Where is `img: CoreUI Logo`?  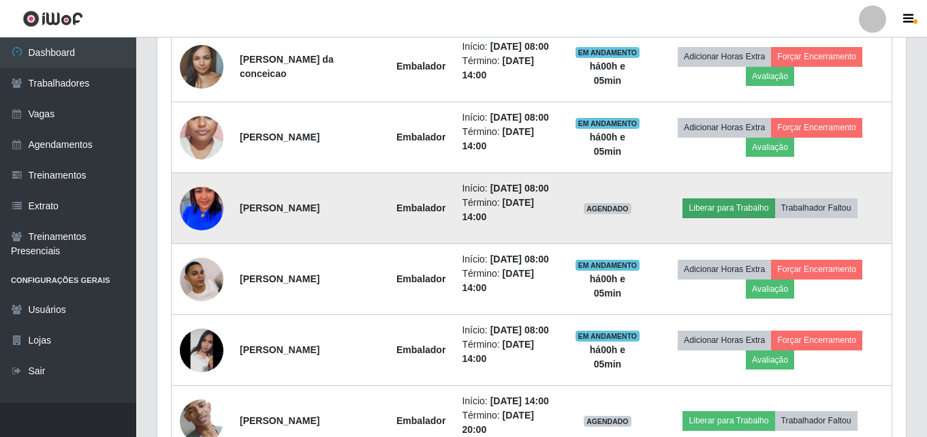 img: CoreUI Logo is located at coordinates (52, 18).